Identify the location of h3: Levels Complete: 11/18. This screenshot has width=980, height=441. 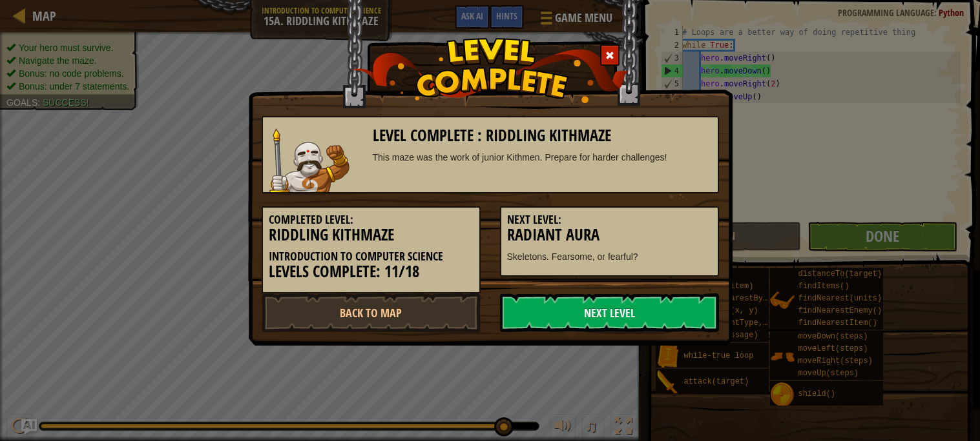
(370, 271).